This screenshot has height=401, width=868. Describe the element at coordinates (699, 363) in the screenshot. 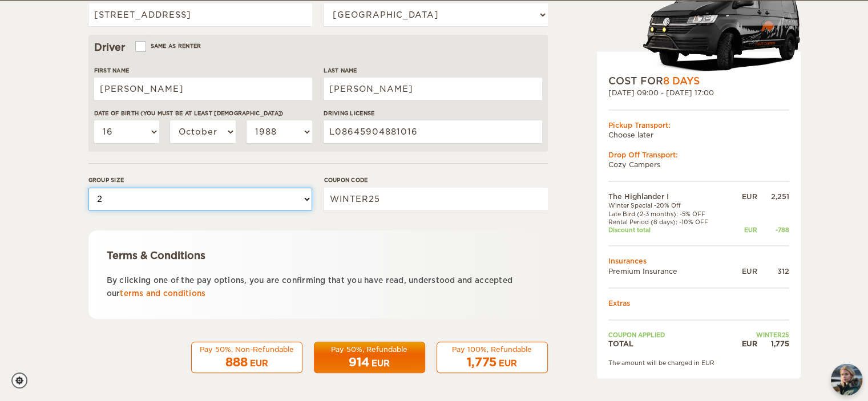

I see `div: The amount will be charged in EUR` at that location.